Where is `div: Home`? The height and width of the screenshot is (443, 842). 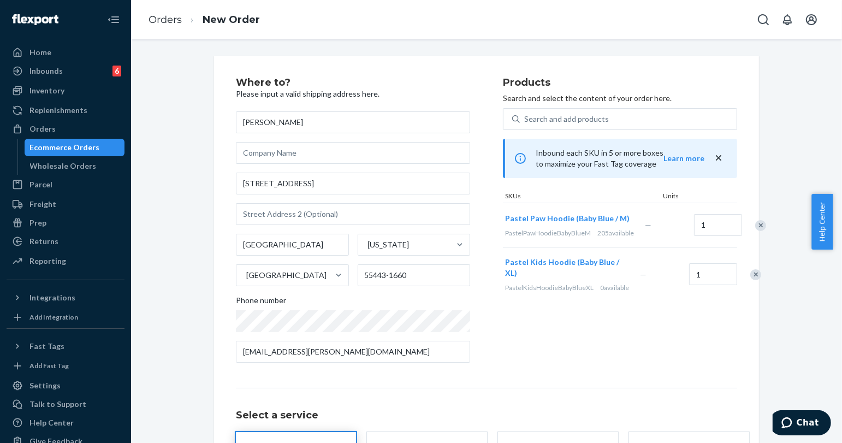
div: Home is located at coordinates (40, 52).